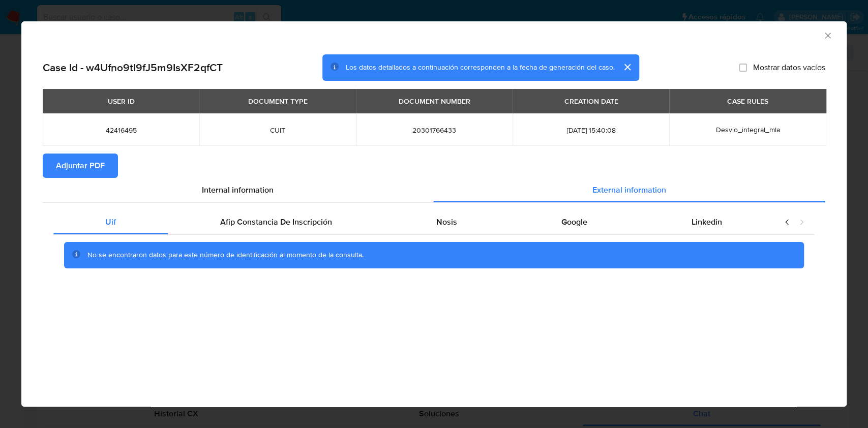  Describe the element at coordinates (278, 101) in the screenshot. I see `div: DOCUMENT TYPE` at that location.